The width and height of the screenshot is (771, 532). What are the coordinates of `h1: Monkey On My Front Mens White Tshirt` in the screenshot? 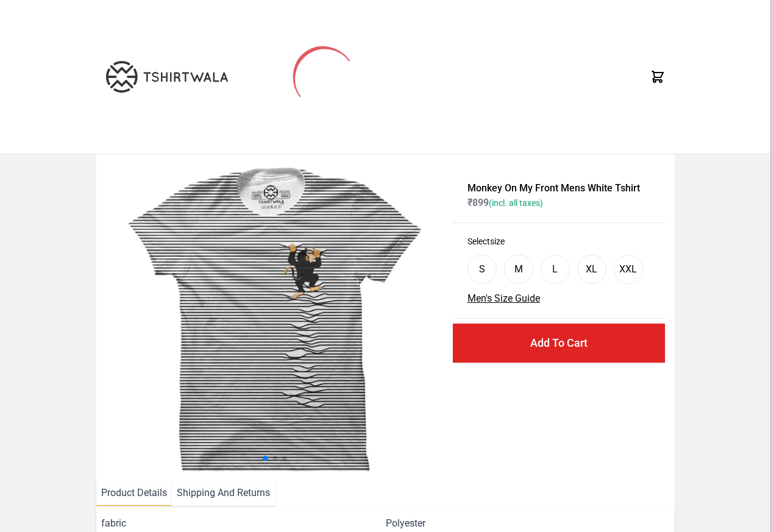 It's located at (560, 188).